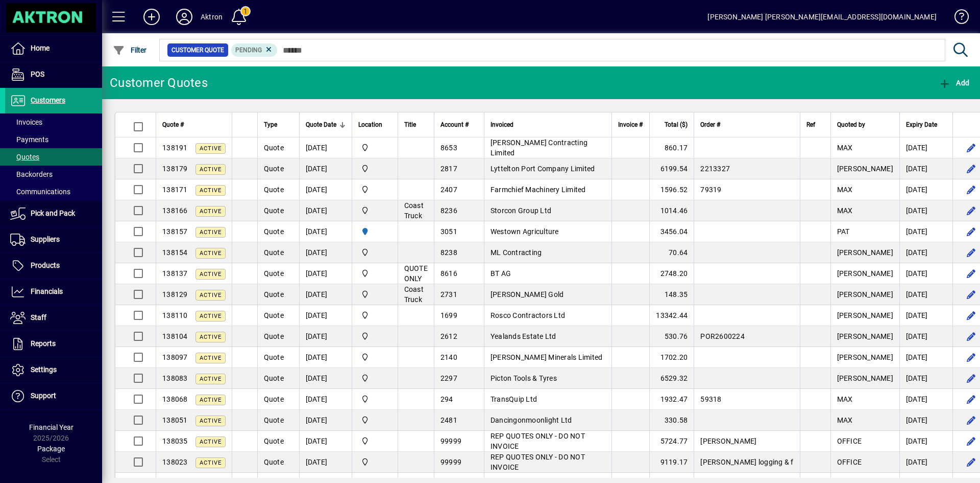  Describe the element at coordinates (671, 462) in the screenshot. I see `td: 9119.17` at that location.